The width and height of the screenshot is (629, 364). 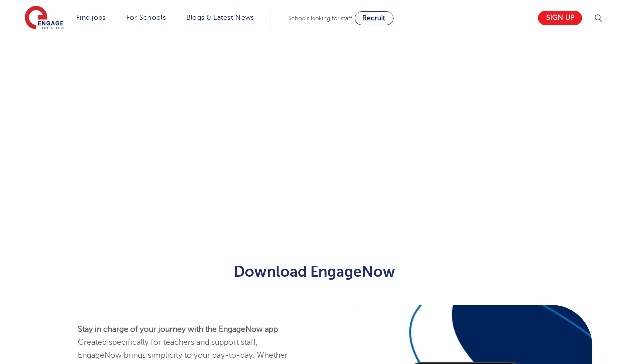 I want to click on a: For Schools, so click(x=145, y=18).